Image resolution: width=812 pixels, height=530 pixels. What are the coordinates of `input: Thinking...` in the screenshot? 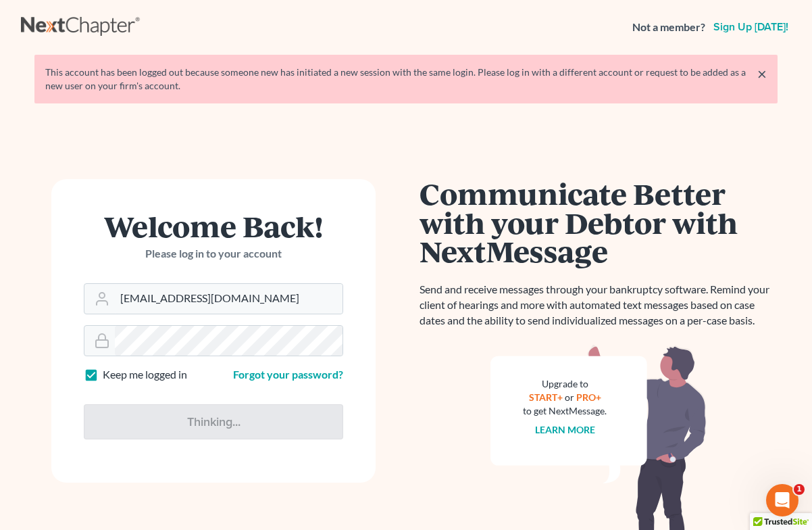 It's located at (214, 421).